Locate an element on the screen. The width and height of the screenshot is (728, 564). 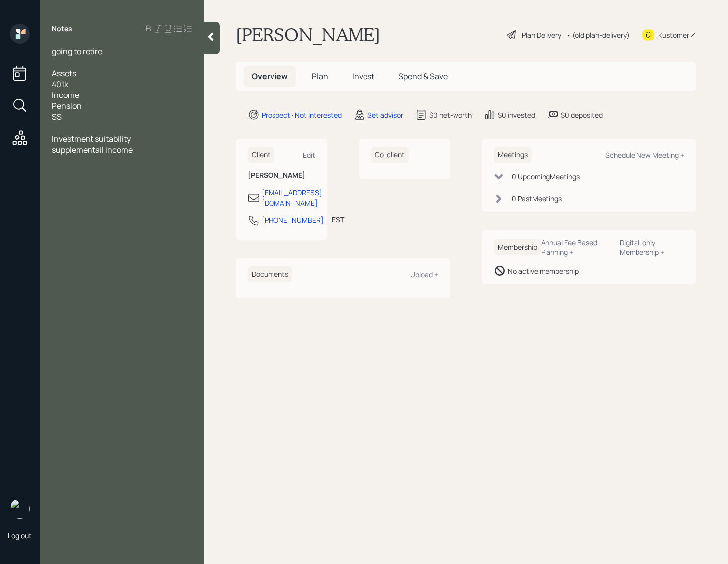
h6: Documents is located at coordinates (270, 274).